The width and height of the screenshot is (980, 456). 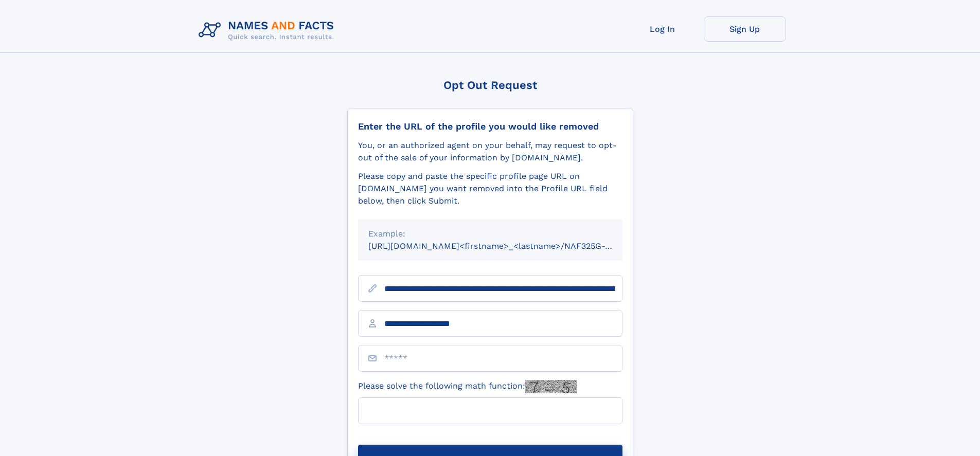 I want to click on div: You, or an authorized agent on your behalf, may request to opt-out of the sale of your informatio..., so click(x=490, y=152).